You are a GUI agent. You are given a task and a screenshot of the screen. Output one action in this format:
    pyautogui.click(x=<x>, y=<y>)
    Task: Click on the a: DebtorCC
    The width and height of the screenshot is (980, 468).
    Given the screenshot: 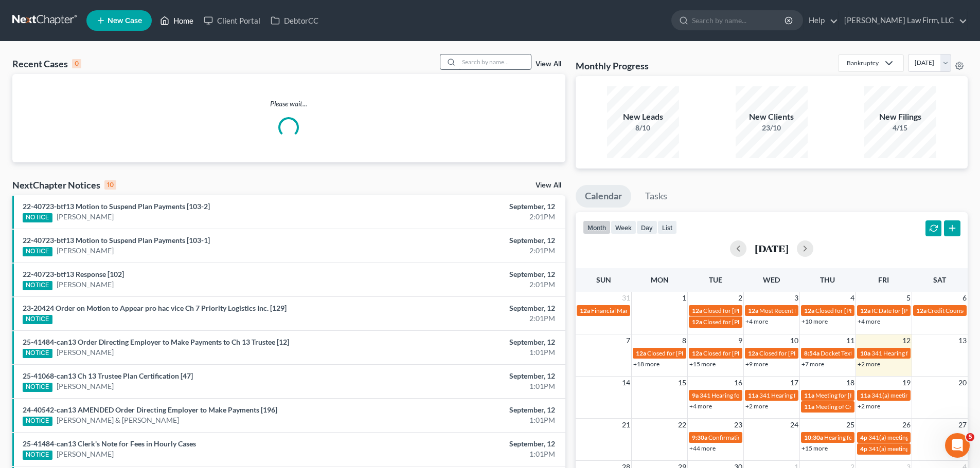 What is the action you would take?
    pyautogui.click(x=294, y=21)
    